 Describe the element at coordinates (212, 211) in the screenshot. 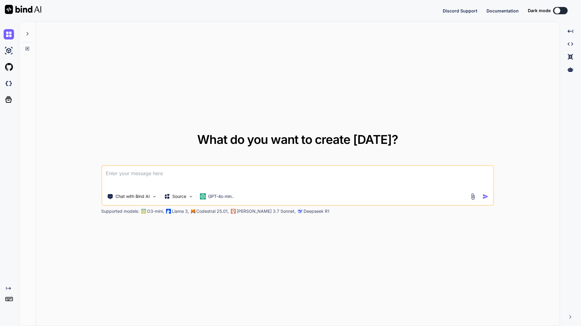

I see `p: Codestral 25.01,` at that location.